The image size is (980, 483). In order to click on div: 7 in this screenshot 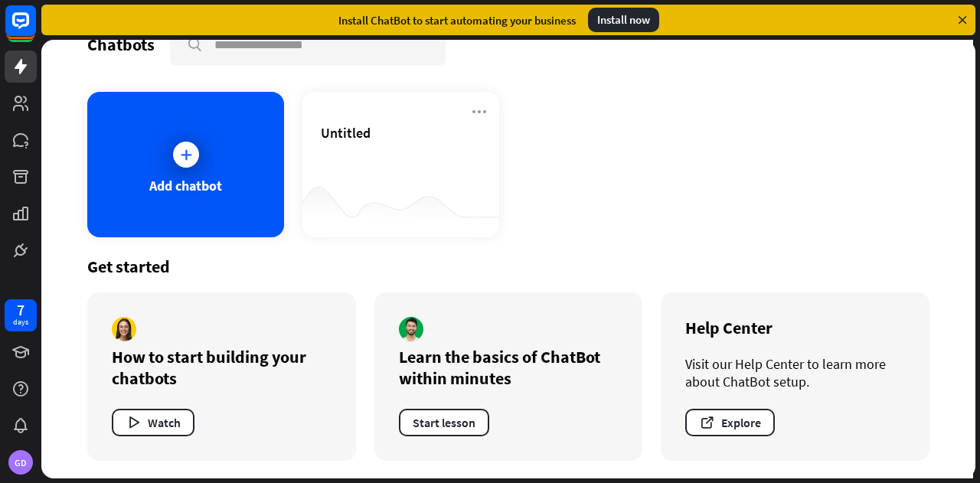, I will do `click(21, 310)`.